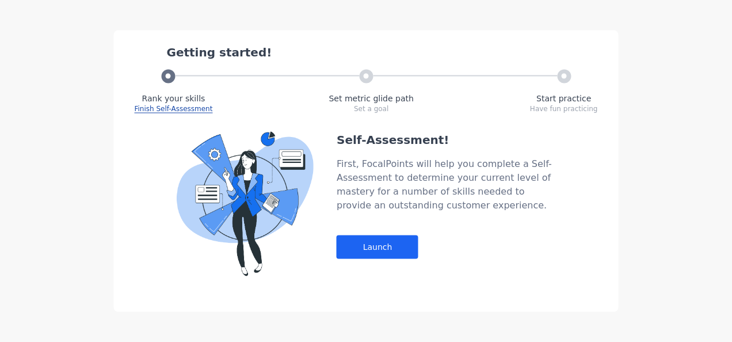  Describe the element at coordinates (564, 109) in the screenshot. I see `div: Have fun practicing` at that location.